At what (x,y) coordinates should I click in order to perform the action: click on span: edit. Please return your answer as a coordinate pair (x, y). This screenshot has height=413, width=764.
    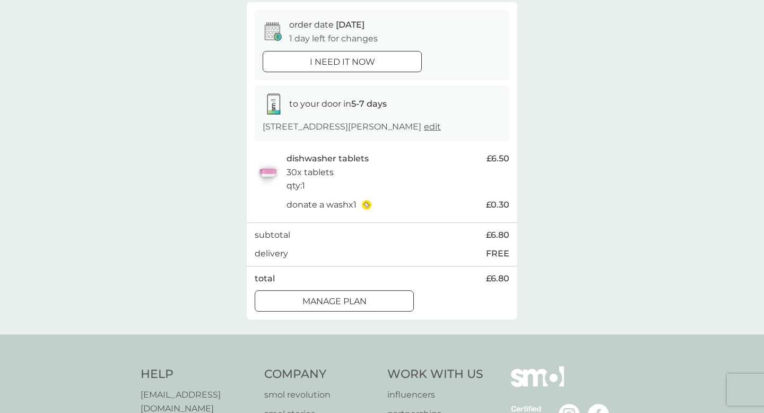
    Looking at the image, I should click on (433, 126).